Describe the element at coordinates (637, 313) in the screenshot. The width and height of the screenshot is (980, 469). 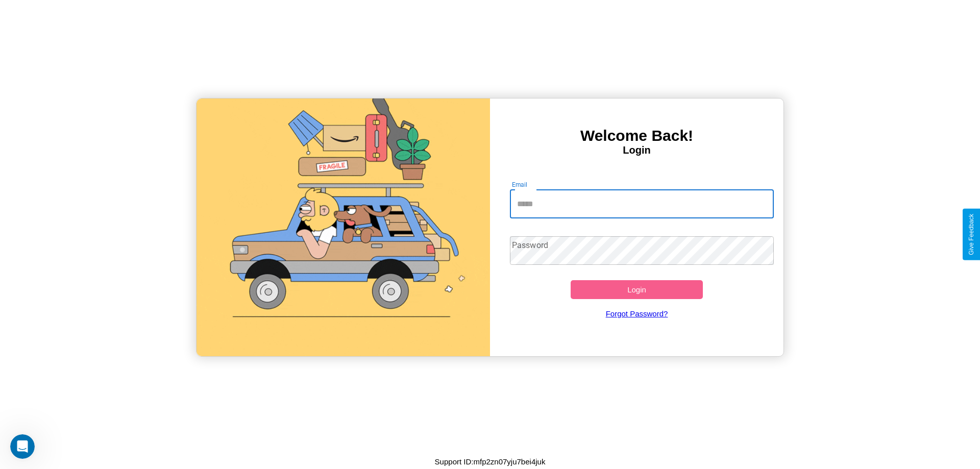
I see `a: Forgot Password?` at that location.